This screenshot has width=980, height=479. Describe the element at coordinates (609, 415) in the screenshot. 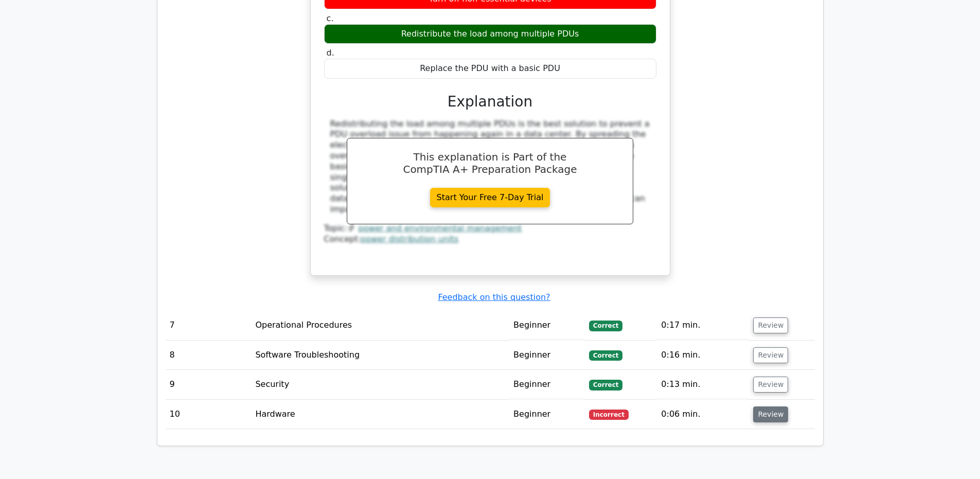

I see `span: Incorrect` at that location.